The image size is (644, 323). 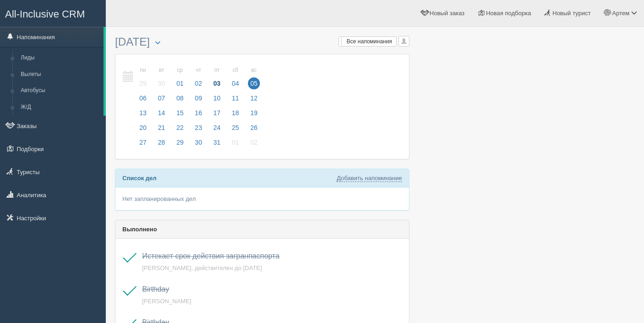 What do you see at coordinates (252, 77) in the screenshot?
I see `a: вс 05` at bounding box center [252, 77].